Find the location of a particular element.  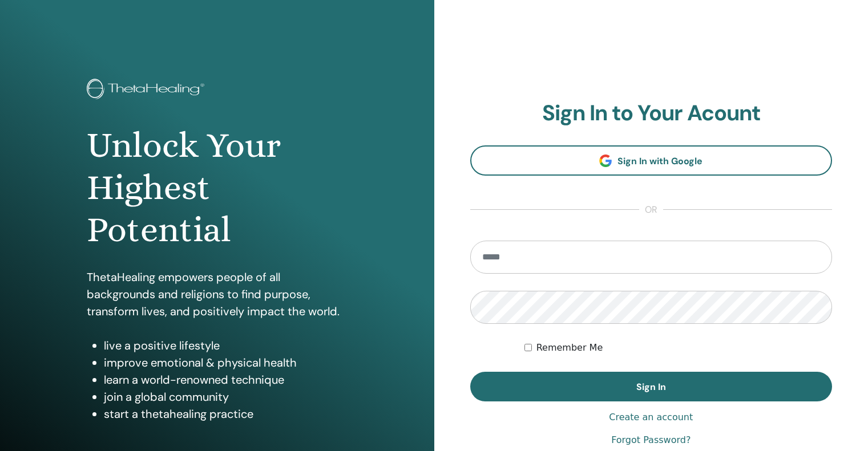

span: Sign In is located at coordinates (651, 386).